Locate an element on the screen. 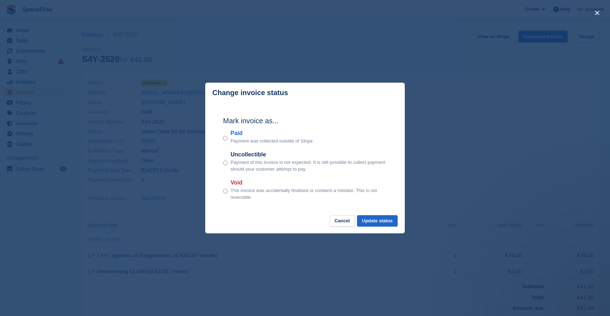 This screenshot has height=316, width=610. p: Change invoice status is located at coordinates (250, 93).